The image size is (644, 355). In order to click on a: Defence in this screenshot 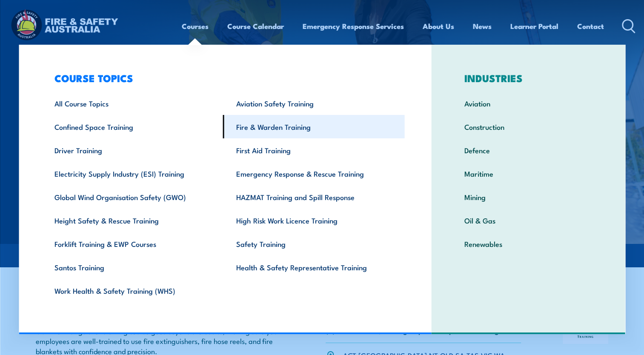, I will do `click(528, 150)`.